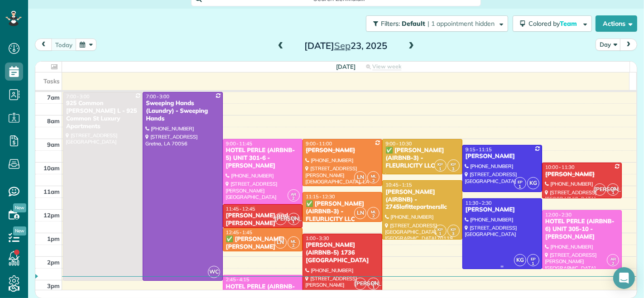 The width and height of the screenshot is (644, 298). What do you see at coordinates (478, 149) in the screenshot?
I see `span: 9:15 - 11:15` at bounding box center [478, 149].